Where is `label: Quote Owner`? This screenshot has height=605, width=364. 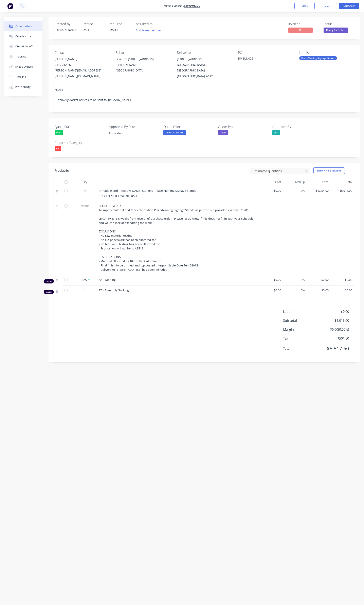 label: Quote Owner is located at coordinates (189, 127).